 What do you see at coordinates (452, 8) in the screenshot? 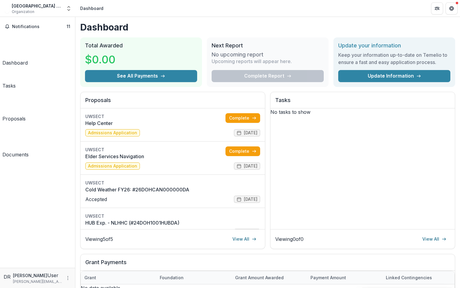
I see `button: Get Help` at bounding box center [452, 8].